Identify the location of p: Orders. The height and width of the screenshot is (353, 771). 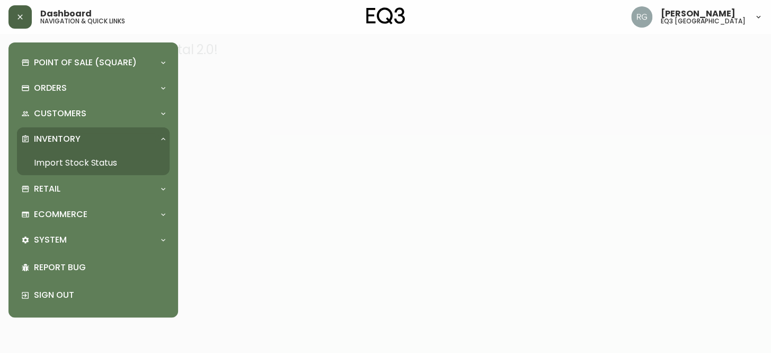
(50, 88).